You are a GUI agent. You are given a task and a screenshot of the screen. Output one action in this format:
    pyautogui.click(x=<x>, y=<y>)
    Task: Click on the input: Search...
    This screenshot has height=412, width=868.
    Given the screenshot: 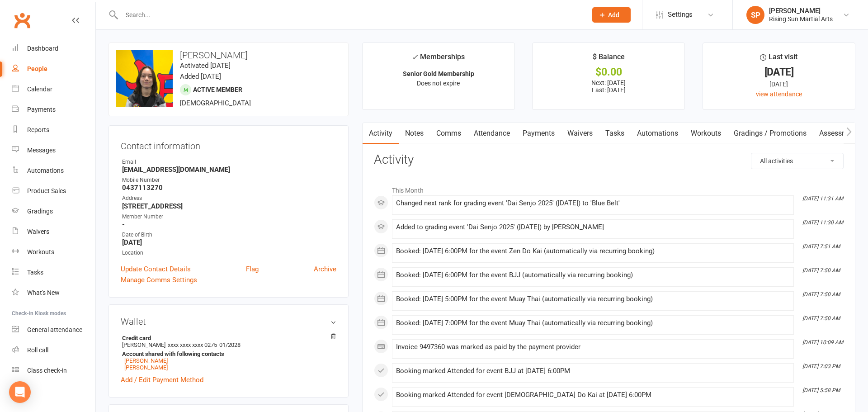 What is the action you would take?
    pyautogui.click(x=350, y=15)
    